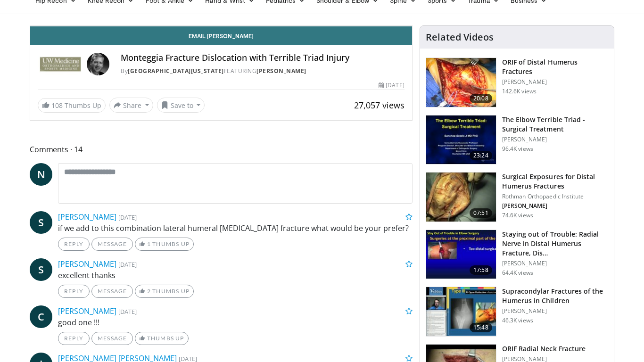 The width and height of the screenshot is (644, 362). What do you see at coordinates (555, 125) in the screenshot?
I see `h3: The Elbow Terrible Triad - Surgical Treatment` at bounding box center [555, 125].